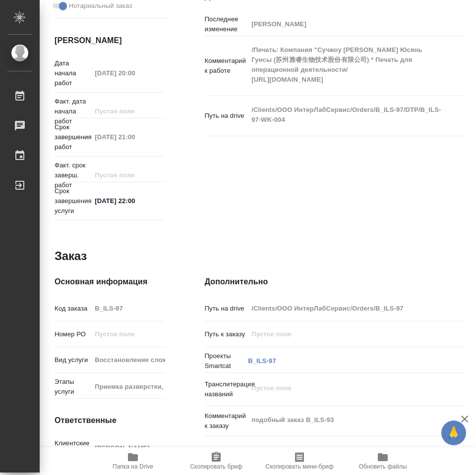  I want to click on span: Скопировать бриф, so click(216, 466).